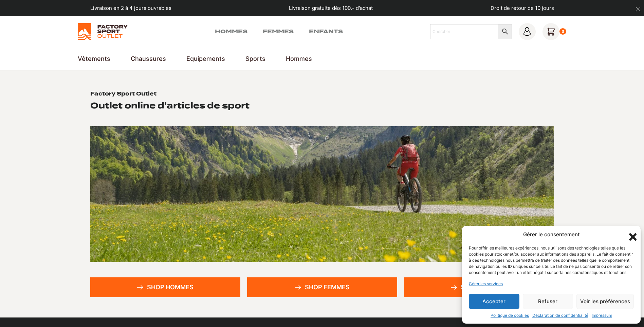 Image resolution: width=644 pixels, height=327 pixels. What do you see at coordinates (494, 301) in the screenshot?
I see `button: Accepter` at bounding box center [494, 301].